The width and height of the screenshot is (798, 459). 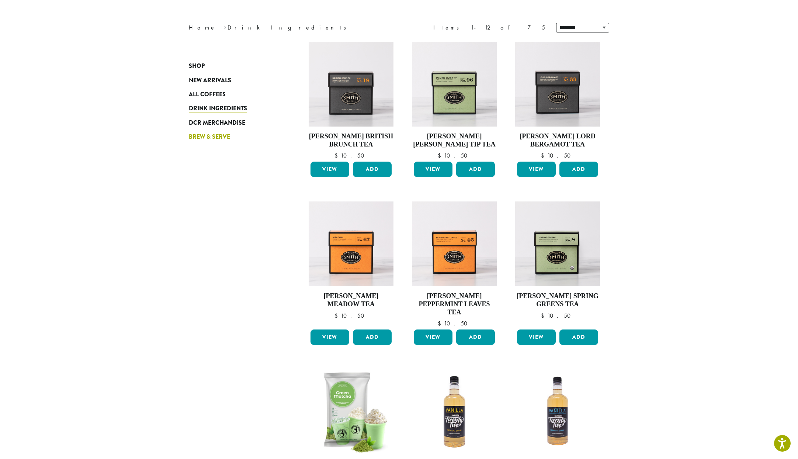 I want to click on img: Peppermint-Signature-Herbal-Carton-2023.jpg, so click(x=454, y=244).